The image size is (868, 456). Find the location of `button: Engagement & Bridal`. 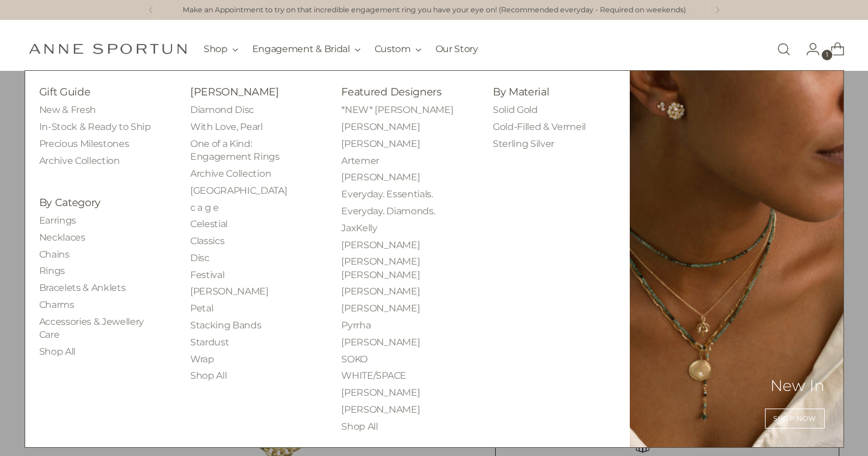

button: Engagement & Bridal is located at coordinates (306, 49).